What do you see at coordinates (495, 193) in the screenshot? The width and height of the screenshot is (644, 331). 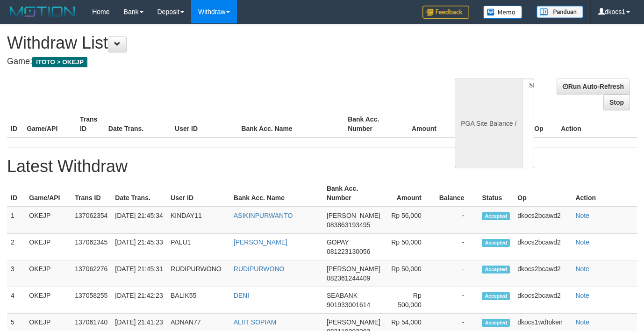 I see `th: Status` at bounding box center [495, 193].